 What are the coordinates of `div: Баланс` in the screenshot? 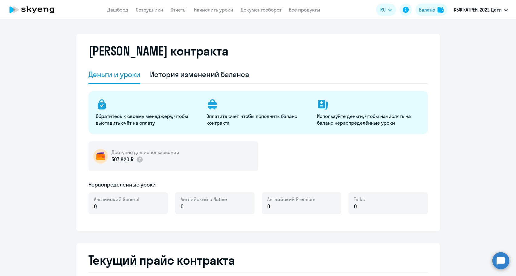 It's located at (427, 10).